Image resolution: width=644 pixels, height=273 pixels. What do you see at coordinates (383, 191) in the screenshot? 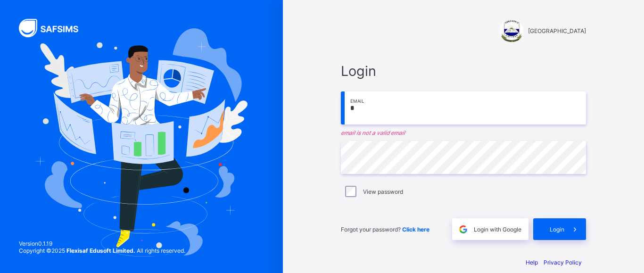
I see `label: View password` at bounding box center [383, 191].